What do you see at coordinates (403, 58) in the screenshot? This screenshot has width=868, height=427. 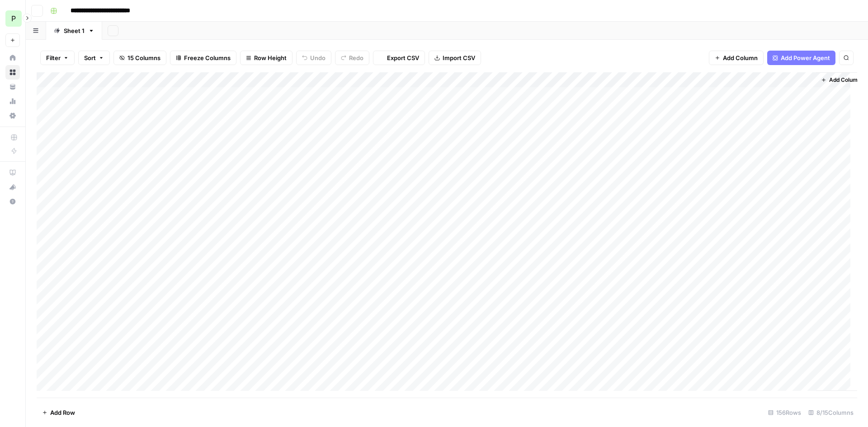 I see `span: Export CSV` at bounding box center [403, 58].